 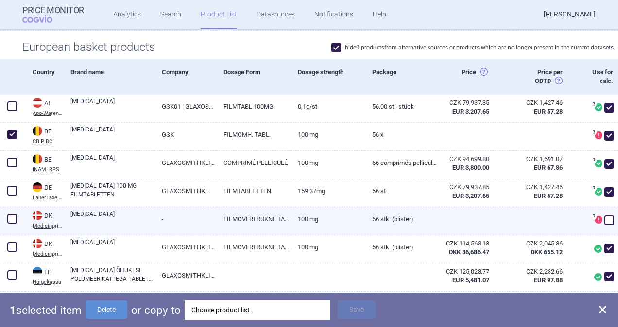 I want to click on div: CZK 1,691.07, so click(x=541, y=159).